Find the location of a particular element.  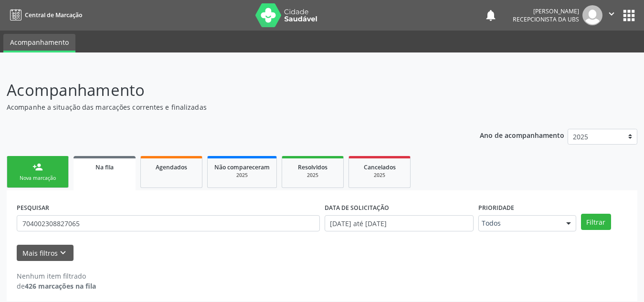

span: Cancelados is located at coordinates (379, 167).